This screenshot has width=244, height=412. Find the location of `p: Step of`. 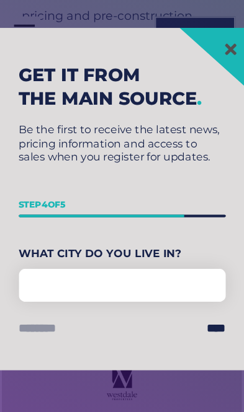

p: Step of is located at coordinates (121, 218).